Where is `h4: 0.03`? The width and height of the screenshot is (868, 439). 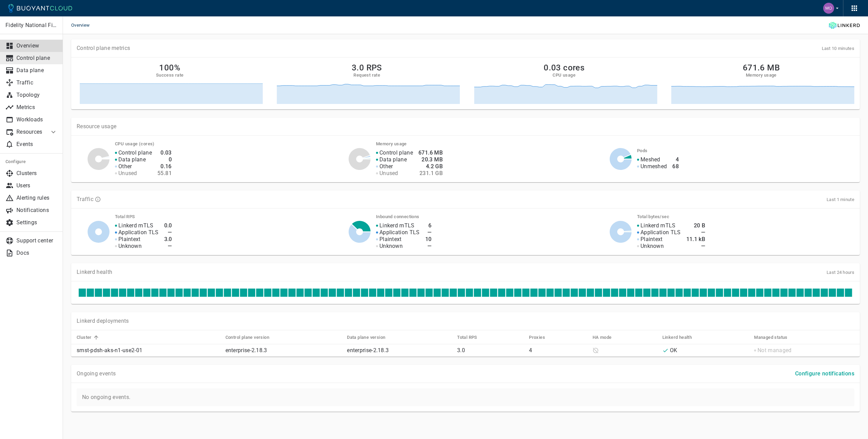 h4: 0.03 is located at coordinates (165, 153).